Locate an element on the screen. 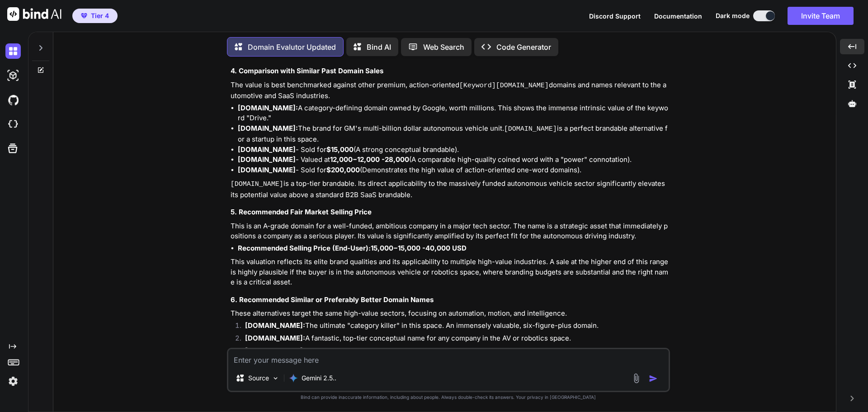  img: Gemini 2.5 Pro is located at coordinates (293, 378).